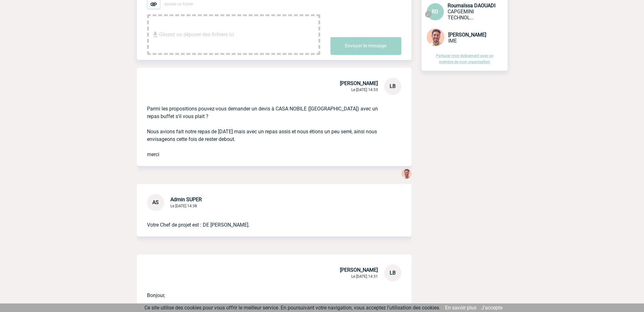 This screenshot has height=312, width=644. I want to click on span: Ce site utilise des cookies pour vous offrir le meilleur service. En poursuivant votre navigation..., so click(292, 308).